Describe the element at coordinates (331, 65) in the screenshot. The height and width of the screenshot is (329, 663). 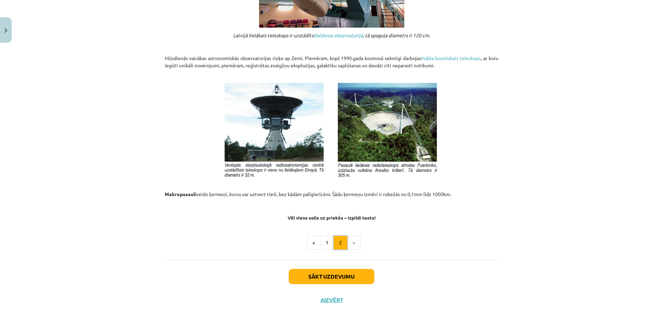
I see `p: Mūsdienās vairākas astronomiskās observatorijas riņķo ap Zemi. Piemēram, kopš 1990.gada kosmosā s...` at that location.